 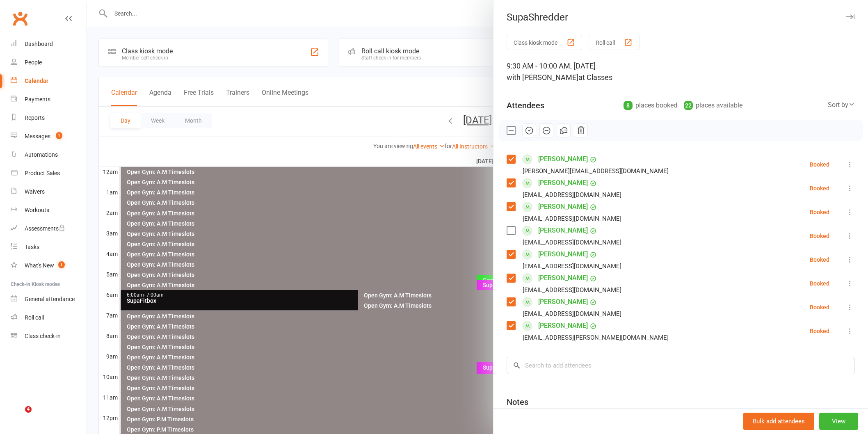 What do you see at coordinates (595, 77) in the screenshot?
I see `span: at Classes` at bounding box center [595, 77].